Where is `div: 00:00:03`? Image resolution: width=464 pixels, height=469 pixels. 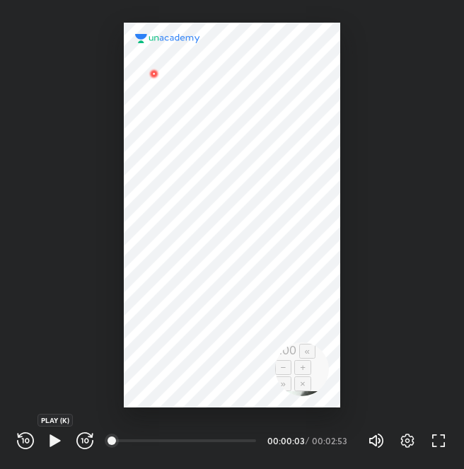
div: 00:00:03 is located at coordinates (285, 441).